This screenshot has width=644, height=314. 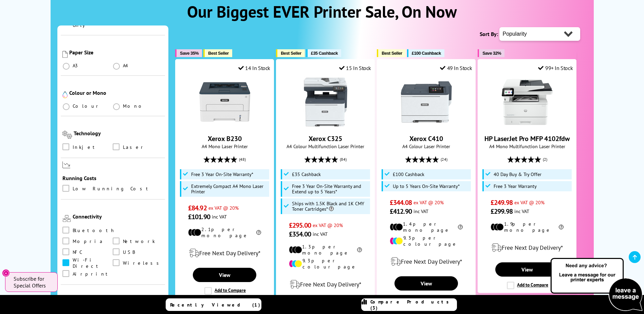 What do you see at coordinates (456, 68) in the screenshot?
I see `div: 49 In Stock` at bounding box center [456, 68].